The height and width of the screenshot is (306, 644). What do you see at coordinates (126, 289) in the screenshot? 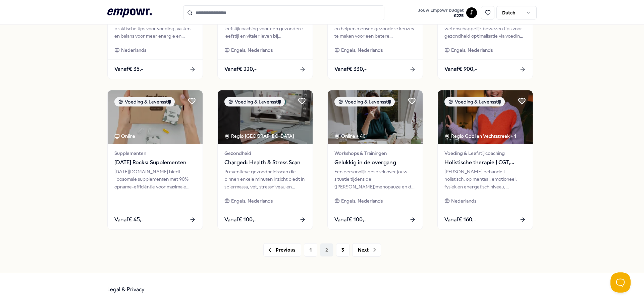
I see `a: Legal & Privacy` at bounding box center [126, 289].